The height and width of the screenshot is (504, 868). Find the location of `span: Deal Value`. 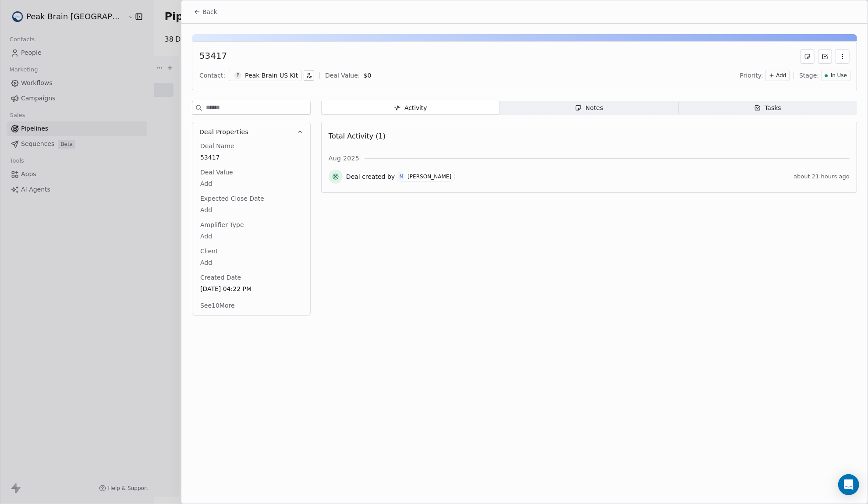

span: Deal Value is located at coordinates (216, 172).